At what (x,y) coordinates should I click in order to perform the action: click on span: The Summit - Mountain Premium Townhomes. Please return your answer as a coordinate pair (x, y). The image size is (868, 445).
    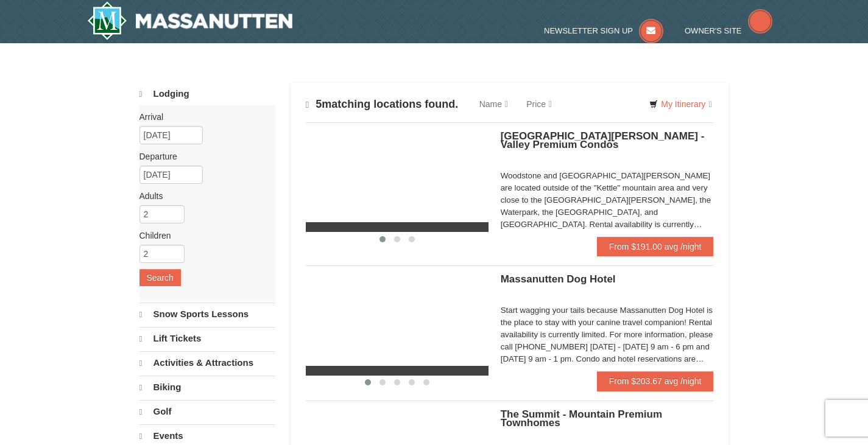
    Looking at the image, I should click on (581, 418).